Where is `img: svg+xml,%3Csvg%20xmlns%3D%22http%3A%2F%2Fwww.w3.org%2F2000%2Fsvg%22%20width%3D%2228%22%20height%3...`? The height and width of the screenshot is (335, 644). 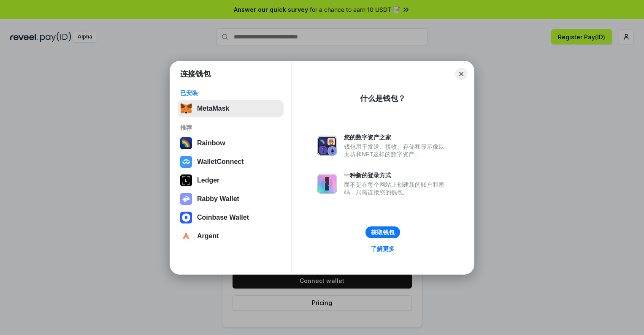 img: svg+xml,%3Csvg%20xmlns%3D%22http%3A%2F%2Fwww.w3.org%2F2000%2Fsvg%22%20width%3D%2228%22%20height%3... is located at coordinates (186, 180).